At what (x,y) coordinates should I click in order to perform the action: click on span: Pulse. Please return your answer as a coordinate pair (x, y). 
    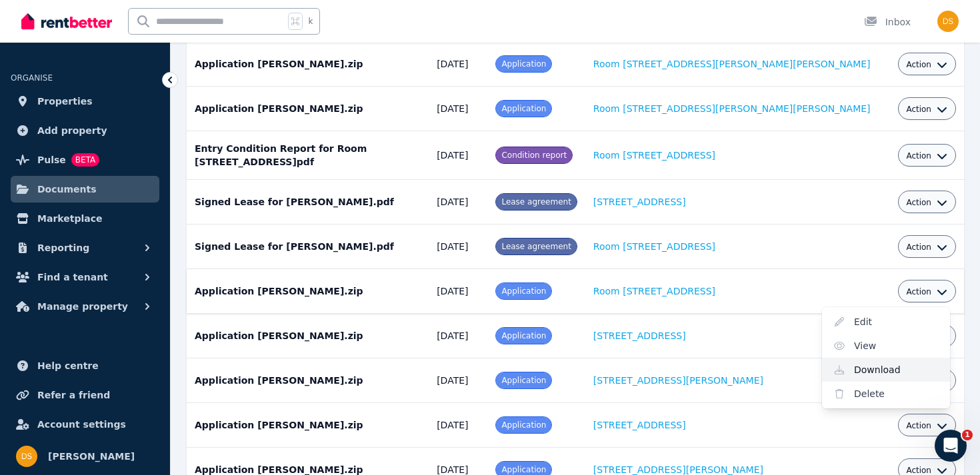
    Looking at the image, I should click on (51, 160).